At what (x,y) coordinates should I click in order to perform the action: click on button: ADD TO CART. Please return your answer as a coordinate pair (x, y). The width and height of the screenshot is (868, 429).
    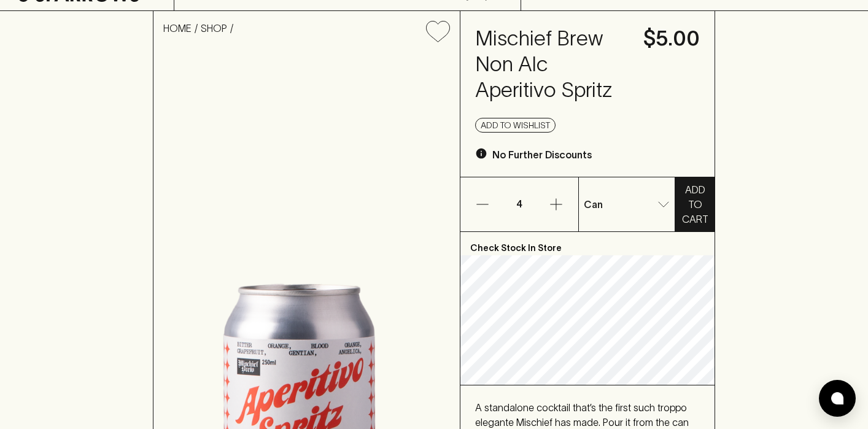
    Looking at the image, I should click on (695, 204).